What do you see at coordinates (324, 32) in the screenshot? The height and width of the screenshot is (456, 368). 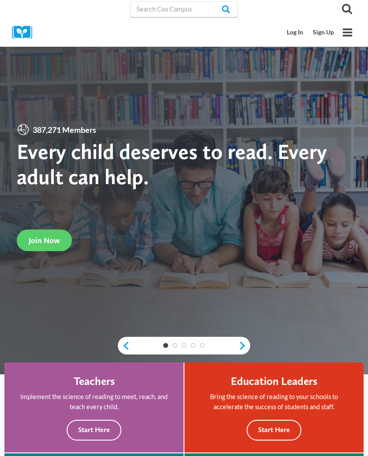 I see `a: Sign Up` at bounding box center [324, 32].